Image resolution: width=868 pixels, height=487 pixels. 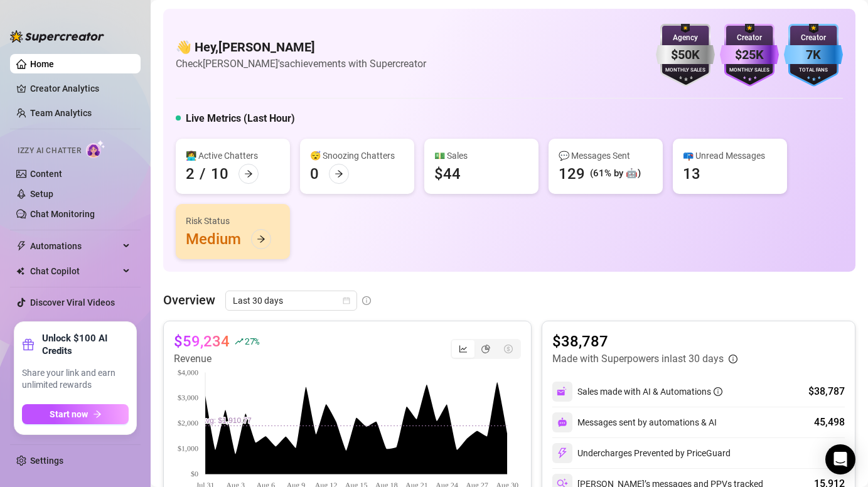 I want to click on span: Automations, so click(x=75, y=246).